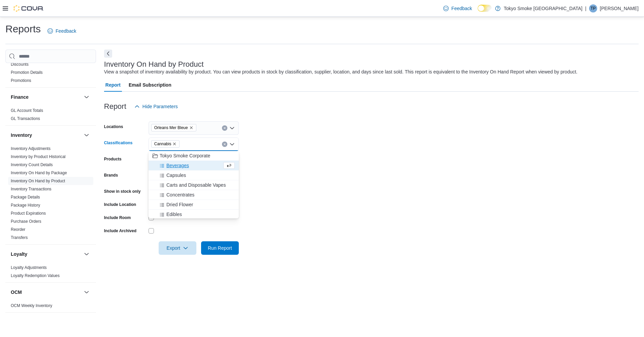 Image resolution: width=644 pixels, height=337 pixels. I want to click on span: Loyalty Redemption Values, so click(35, 275).